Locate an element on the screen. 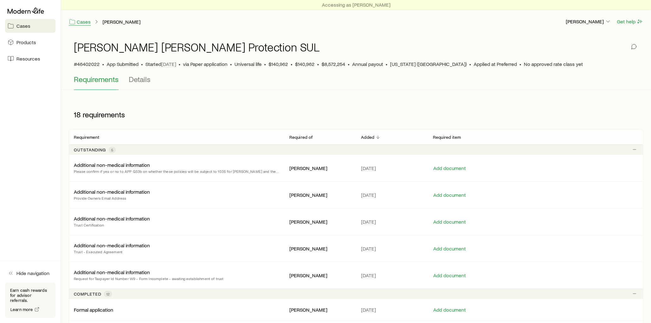 This screenshot has width=651, height=323. p: Added is located at coordinates (368, 137).